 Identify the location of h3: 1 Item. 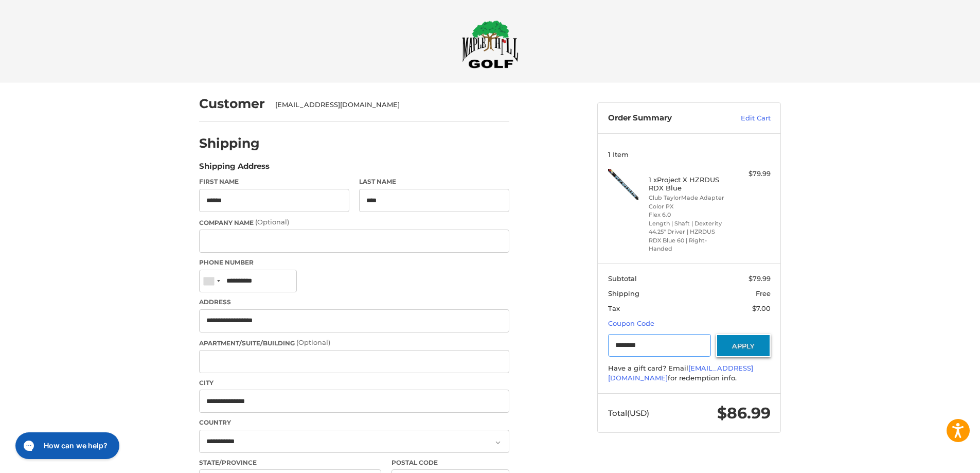
(689, 155).